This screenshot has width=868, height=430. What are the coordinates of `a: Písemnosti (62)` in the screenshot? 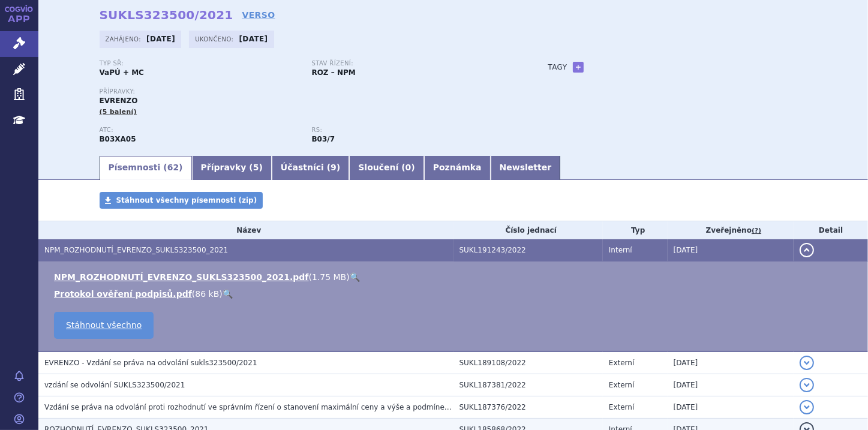 It's located at (145, 168).